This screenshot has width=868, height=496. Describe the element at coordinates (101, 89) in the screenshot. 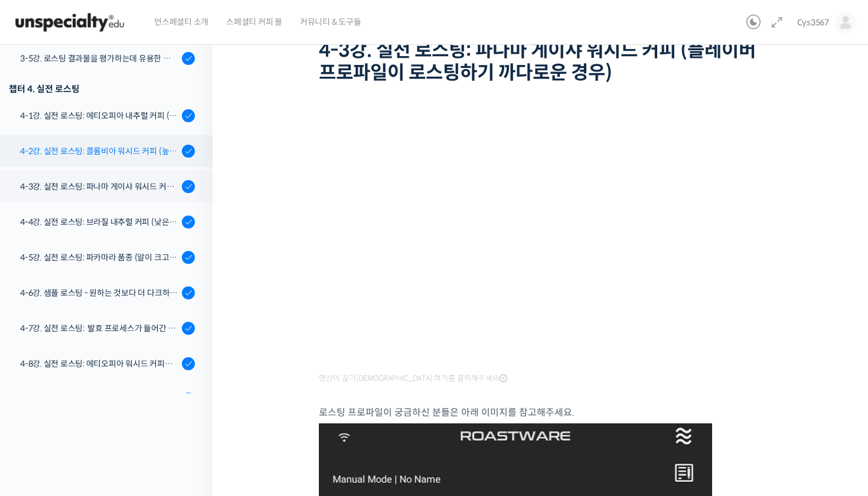

I see `div: 챕터 4. 실전 로스팅` at that location.